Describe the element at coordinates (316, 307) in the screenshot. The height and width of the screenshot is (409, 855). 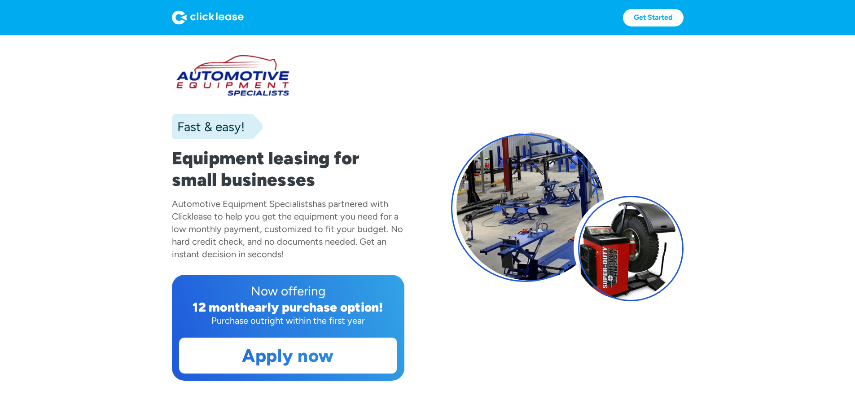
I see `div: early purchase option!` at that location.